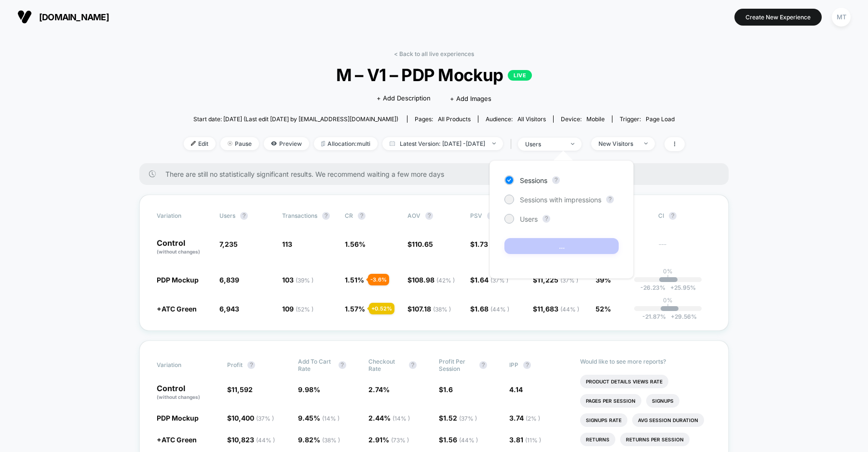  Describe the element at coordinates (660, 119) in the screenshot. I see `span: Page Load` at that location.